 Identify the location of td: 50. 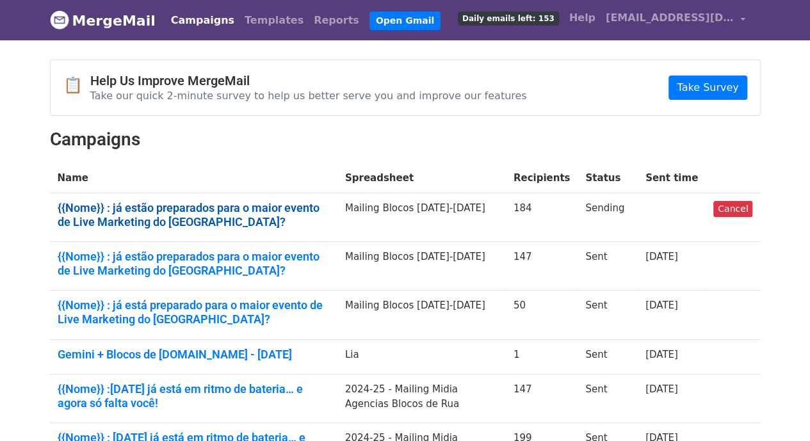
(542, 315).